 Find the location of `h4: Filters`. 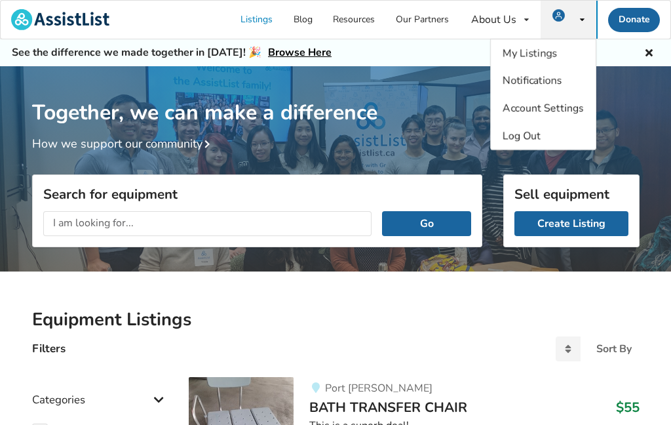

h4: Filters is located at coordinates (48, 348).